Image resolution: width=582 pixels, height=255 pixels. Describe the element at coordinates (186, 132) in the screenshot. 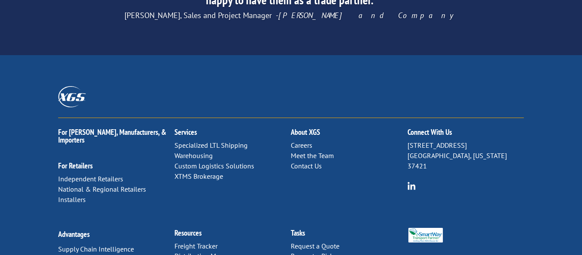

I see `a: Services` at that location.